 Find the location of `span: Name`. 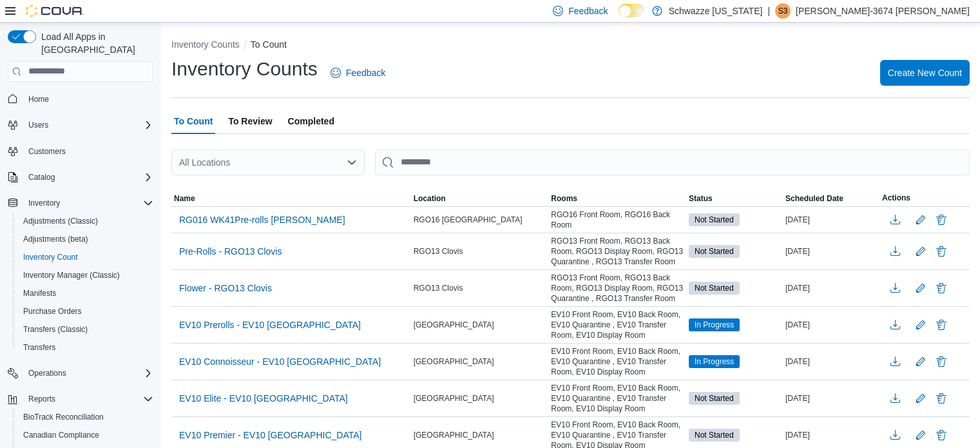

span: Name is located at coordinates (184, 199).